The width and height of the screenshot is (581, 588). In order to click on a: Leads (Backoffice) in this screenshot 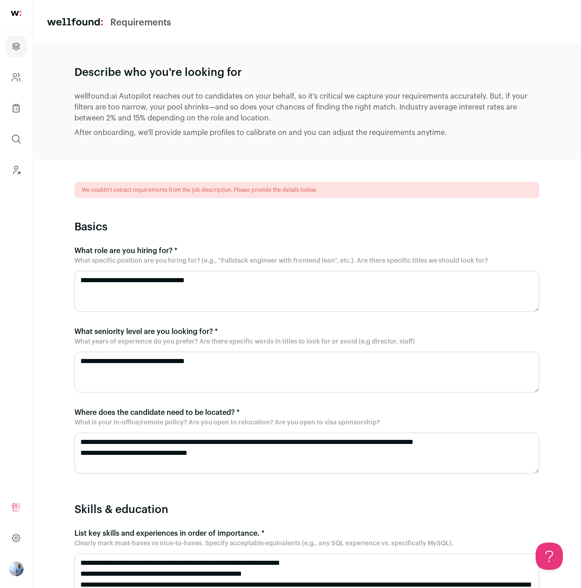, I will do `click(16, 170)`.